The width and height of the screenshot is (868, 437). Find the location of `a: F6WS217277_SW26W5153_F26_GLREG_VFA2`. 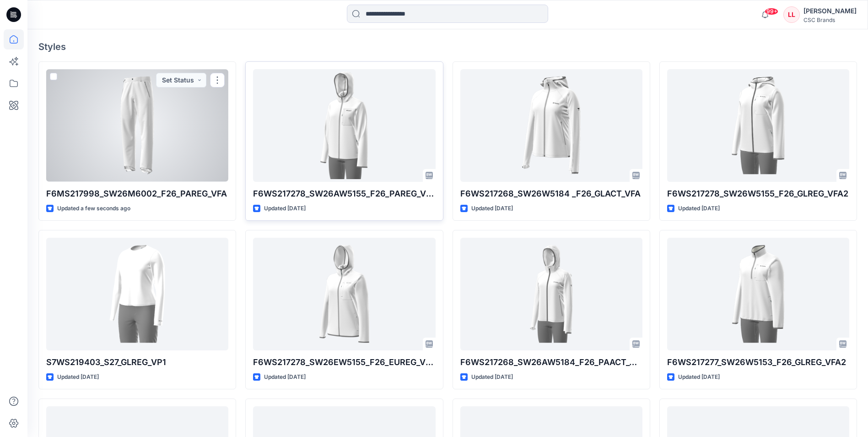

a: F6WS217277_SW26W5153_F26_GLREG_VFA2 is located at coordinates (758, 294).